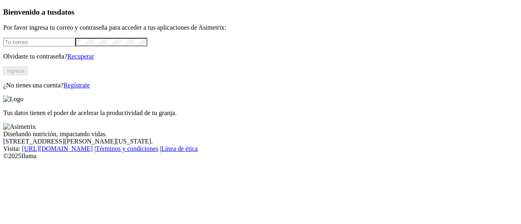 The height and width of the screenshot is (224, 521). I want to click on a: Regístrate, so click(77, 85).